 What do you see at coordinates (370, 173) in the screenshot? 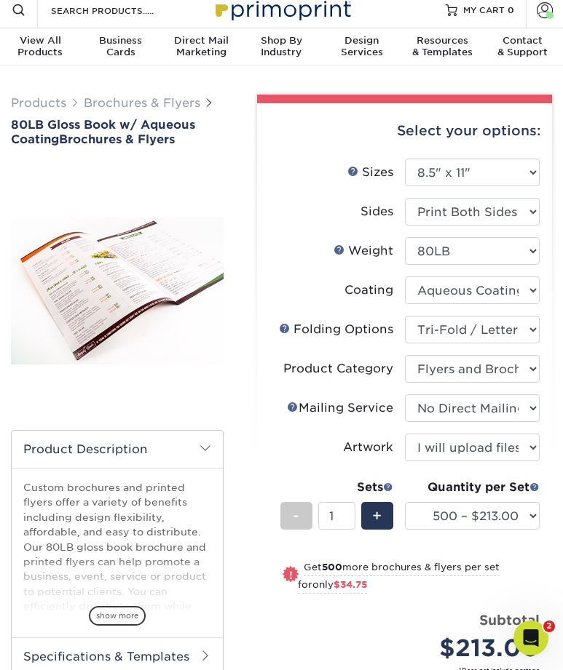
I see `div: Sizes` at bounding box center [370, 173].